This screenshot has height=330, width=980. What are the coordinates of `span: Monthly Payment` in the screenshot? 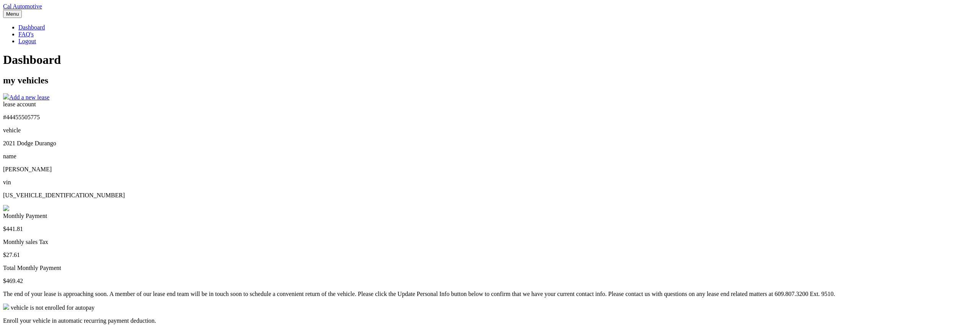 It's located at (25, 216).